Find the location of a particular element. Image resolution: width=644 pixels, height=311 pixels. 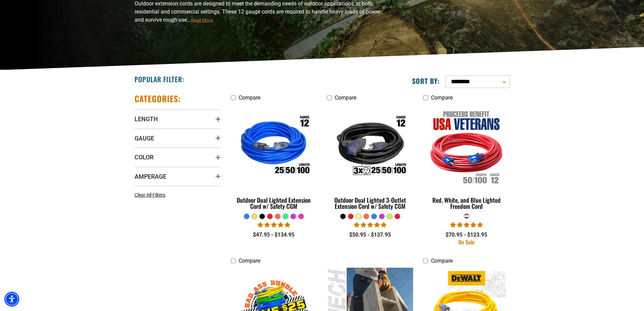

span: 4.80 stars is located at coordinates (370, 225).